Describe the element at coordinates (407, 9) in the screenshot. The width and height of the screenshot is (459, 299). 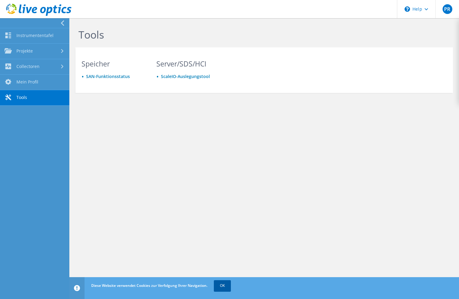
I see `svg: \n` at that location.